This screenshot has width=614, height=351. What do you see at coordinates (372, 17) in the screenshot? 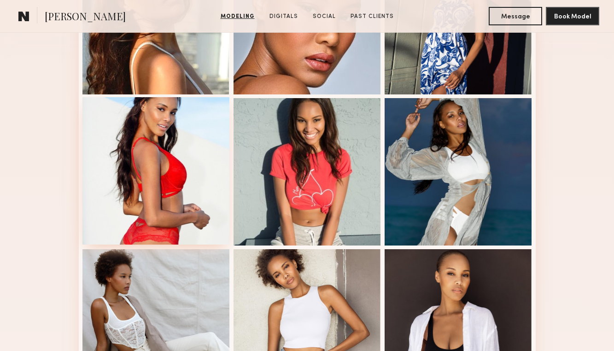
I see `a: Past Clients` at bounding box center [372, 17].